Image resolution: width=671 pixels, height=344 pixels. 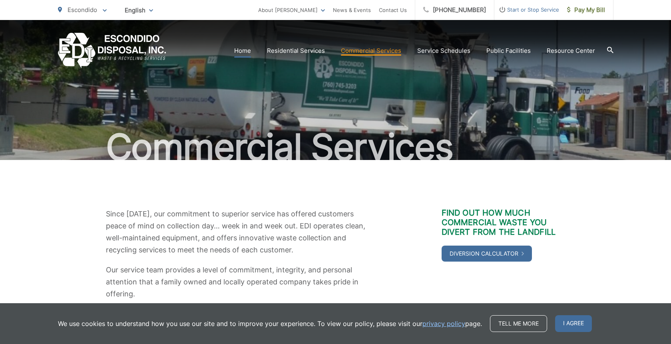 I want to click on span: English, so click(x=139, y=10).